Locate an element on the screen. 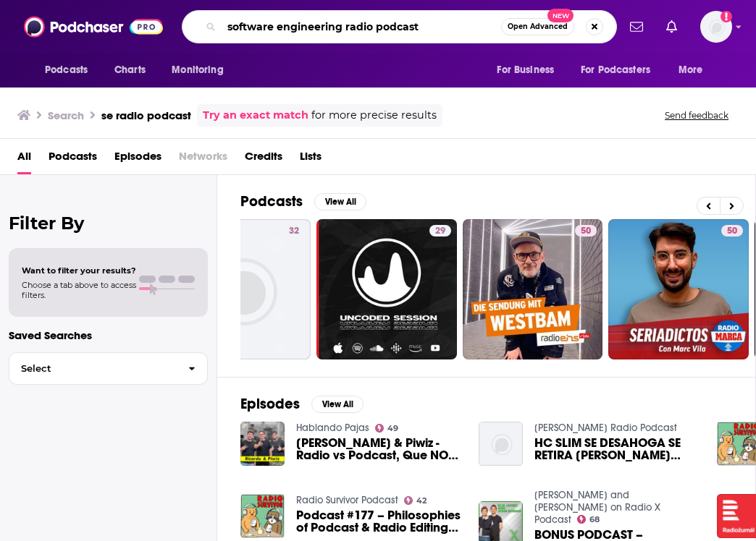 This screenshot has height=541, width=756. span: 42 is located at coordinates (421, 500).